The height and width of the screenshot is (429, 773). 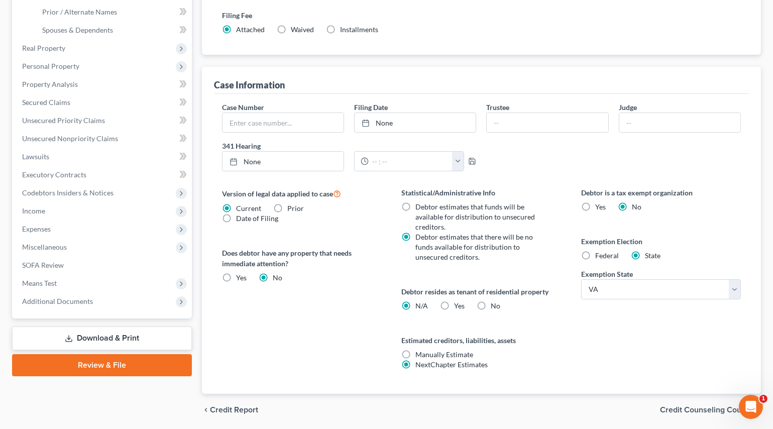 I want to click on span: Real Property, so click(x=44, y=48).